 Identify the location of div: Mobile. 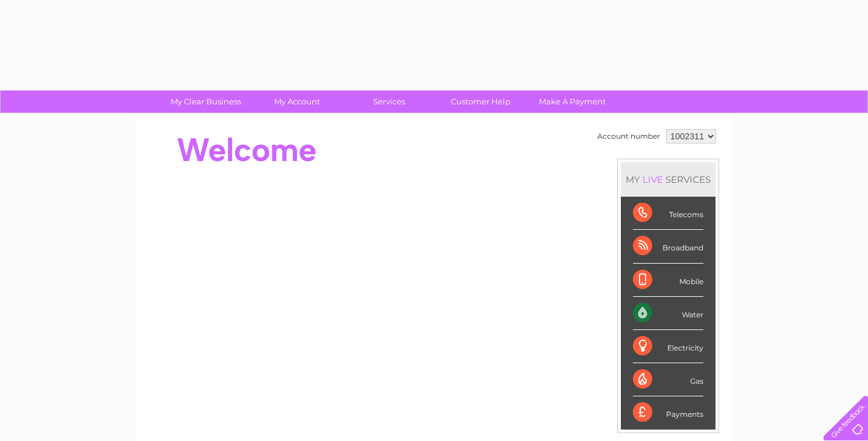
(668, 280).